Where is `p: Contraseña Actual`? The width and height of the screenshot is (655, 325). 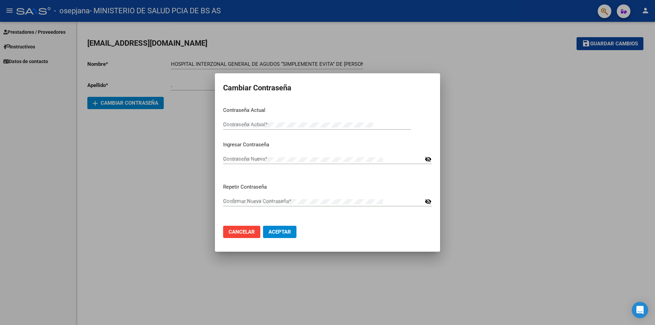
p: Contraseña Actual is located at coordinates (328, 110).